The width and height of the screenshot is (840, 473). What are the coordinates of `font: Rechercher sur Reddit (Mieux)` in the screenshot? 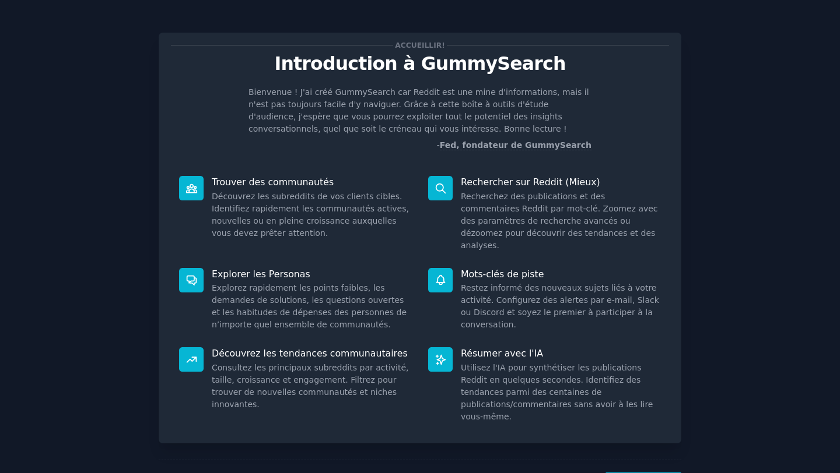 It's located at (530, 182).